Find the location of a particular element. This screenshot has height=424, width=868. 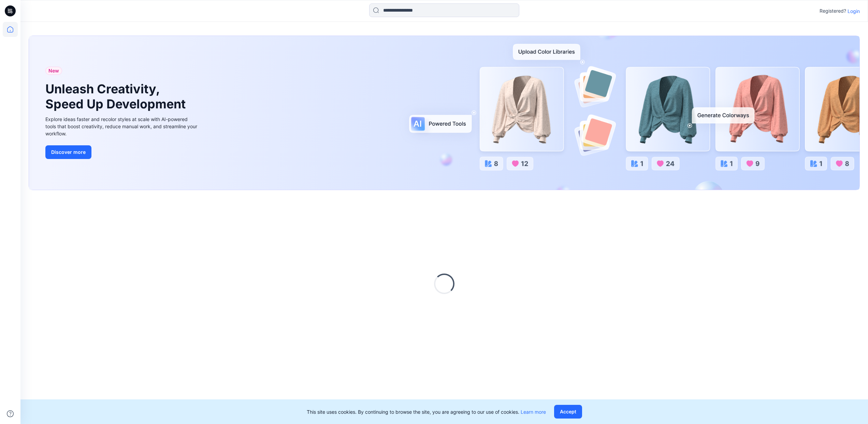

a: Discover more is located at coordinates (122, 152).